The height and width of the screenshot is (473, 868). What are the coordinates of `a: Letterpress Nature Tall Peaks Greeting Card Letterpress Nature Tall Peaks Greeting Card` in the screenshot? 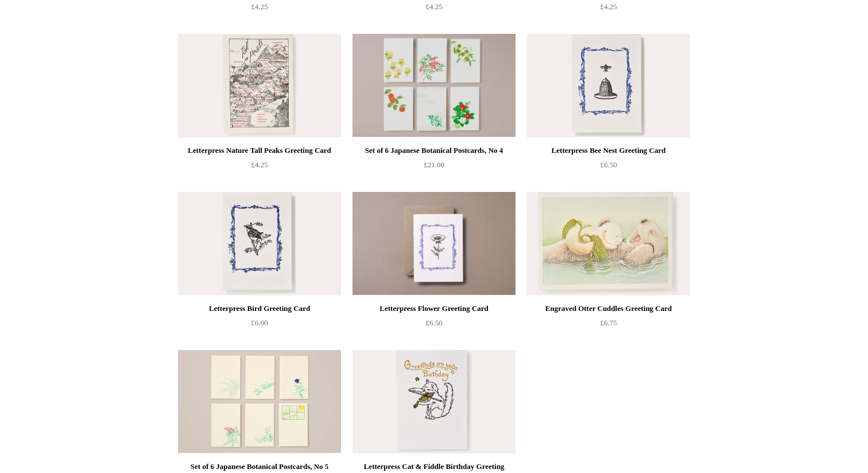 It's located at (259, 85).